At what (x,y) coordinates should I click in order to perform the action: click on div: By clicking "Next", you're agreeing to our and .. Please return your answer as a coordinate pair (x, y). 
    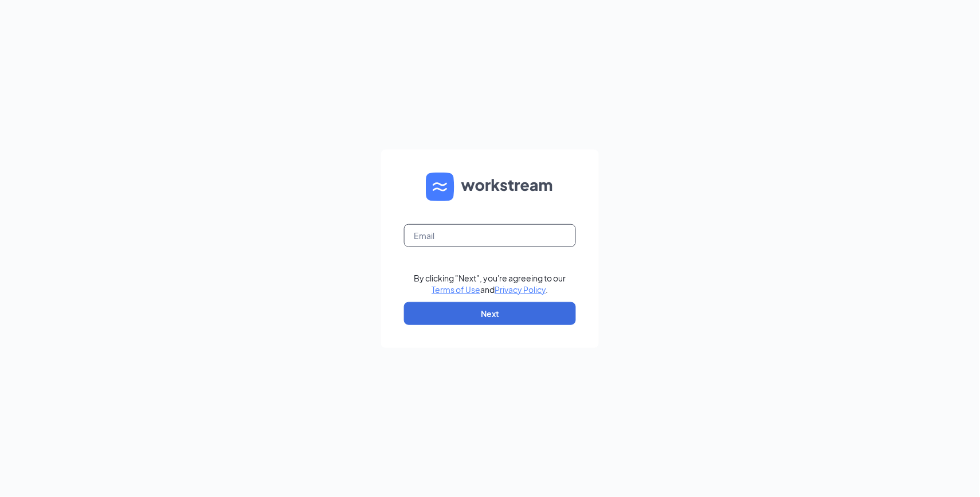
    Looking at the image, I should click on (490, 284).